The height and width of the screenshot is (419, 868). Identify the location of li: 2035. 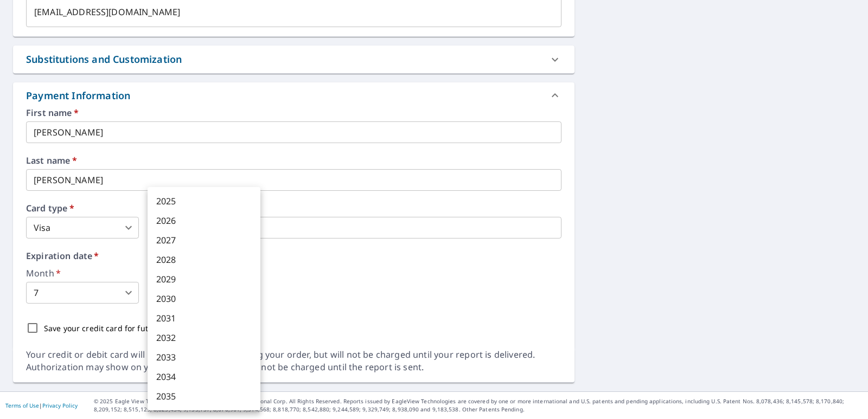
(204, 396).